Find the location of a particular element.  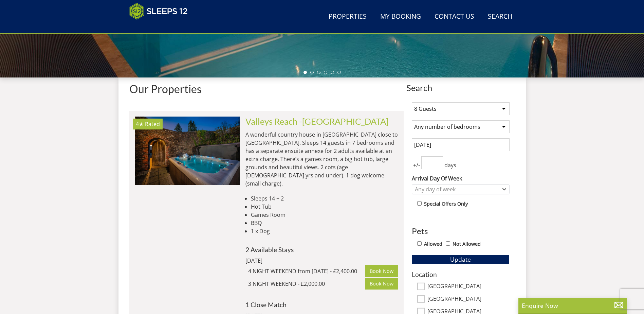

a: Search is located at coordinates (500, 16).